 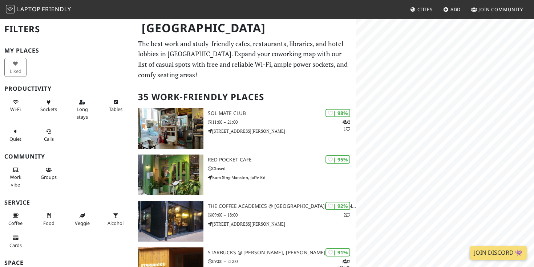 What do you see at coordinates (116, 223) in the screenshot?
I see `span: Alcohol` at bounding box center [116, 223].